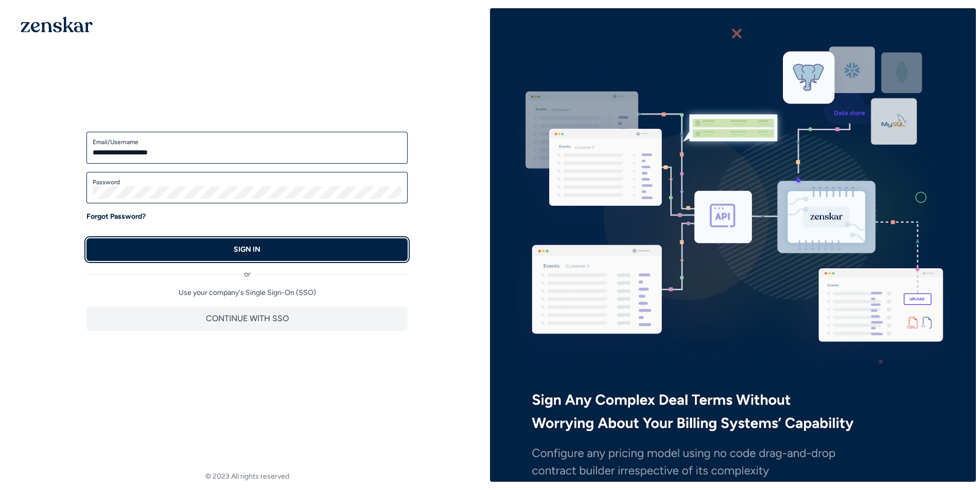  What do you see at coordinates (247, 270) in the screenshot?
I see `div: or` at bounding box center [247, 270].